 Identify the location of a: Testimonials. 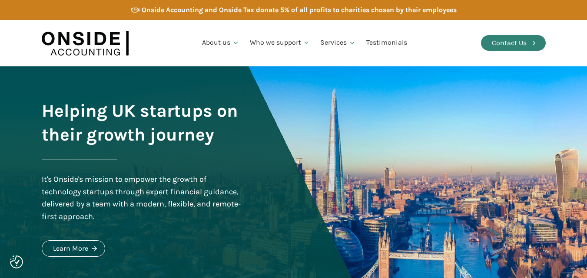
(387, 43).